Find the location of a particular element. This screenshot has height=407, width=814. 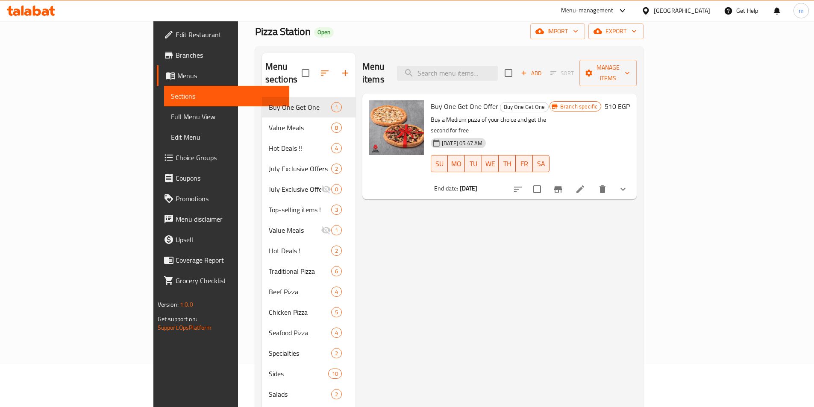

span: Traditional Pizza is located at coordinates (300, 271).